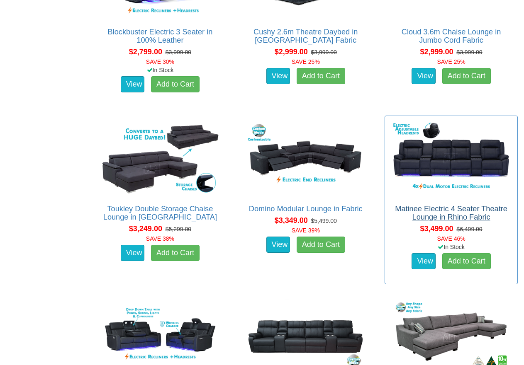 The image size is (524, 365). What do you see at coordinates (291, 221) in the screenshot?
I see `span: $3,349.00` at bounding box center [291, 221].